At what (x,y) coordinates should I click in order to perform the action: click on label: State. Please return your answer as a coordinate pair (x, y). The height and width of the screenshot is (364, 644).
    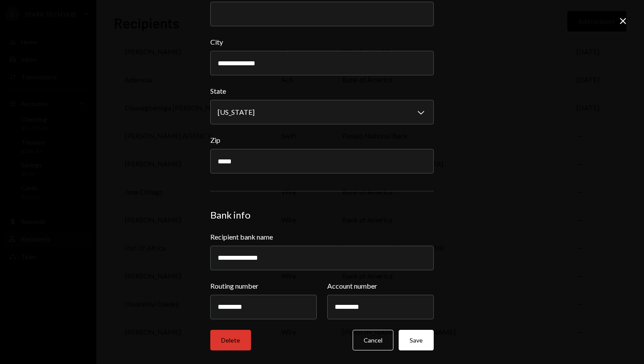
    Looking at the image, I should click on (322, 91).